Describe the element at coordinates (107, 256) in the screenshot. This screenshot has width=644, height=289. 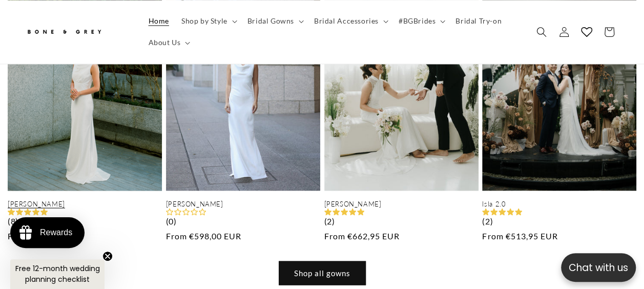
I see `button: Close teaser` at that location.